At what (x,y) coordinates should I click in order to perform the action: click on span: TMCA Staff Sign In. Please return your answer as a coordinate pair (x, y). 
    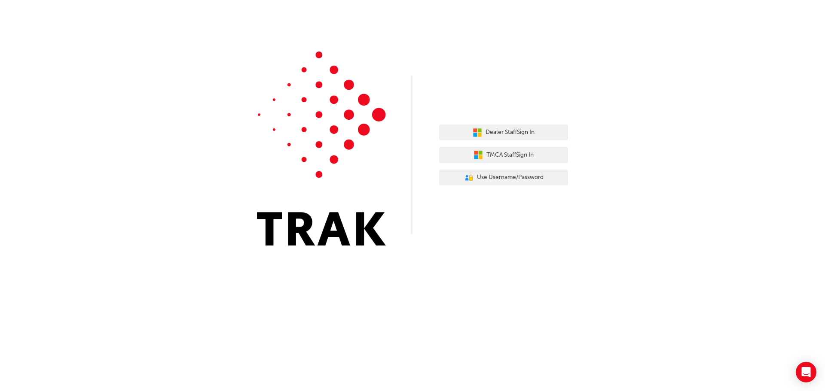
    Looking at the image, I should click on (510, 155).